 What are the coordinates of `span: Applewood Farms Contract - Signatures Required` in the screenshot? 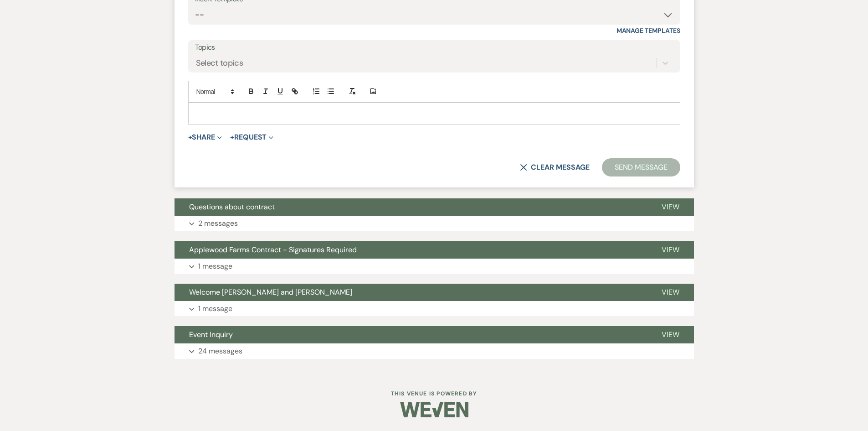 It's located at (273, 249).